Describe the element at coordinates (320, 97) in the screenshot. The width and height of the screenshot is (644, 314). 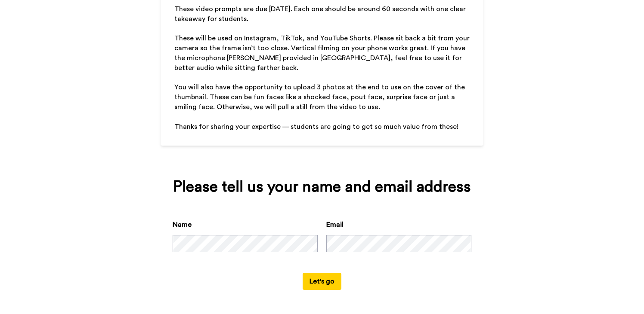
I see `span: You will also have the opportunity to upload 3 photos at the end to use on the cover of the thumb...` at that location.